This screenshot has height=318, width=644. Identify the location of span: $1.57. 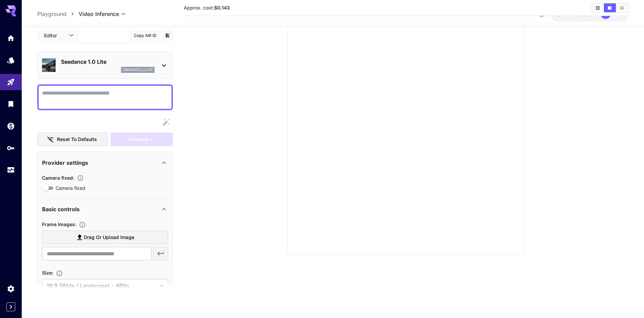
(565, 14).